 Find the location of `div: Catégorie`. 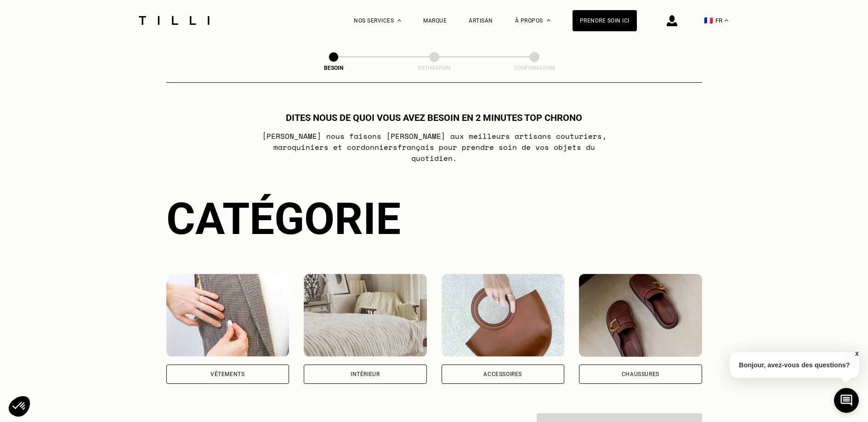

div: Catégorie is located at coordinates (434, 219).